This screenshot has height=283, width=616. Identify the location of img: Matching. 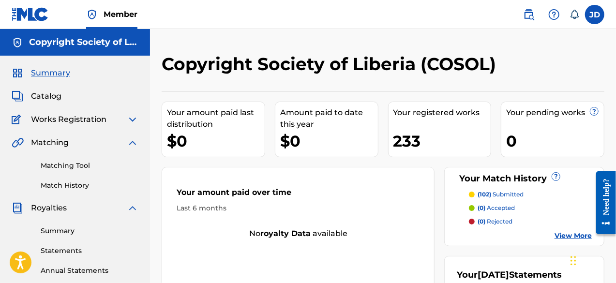
(17, 143).